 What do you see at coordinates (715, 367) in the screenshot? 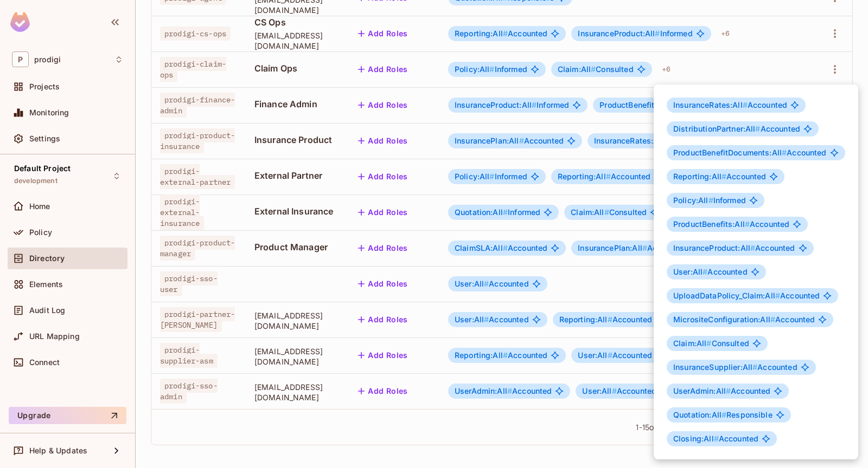
I see `span: InsuranceSupplier:All` at bounding box center [715, 367].